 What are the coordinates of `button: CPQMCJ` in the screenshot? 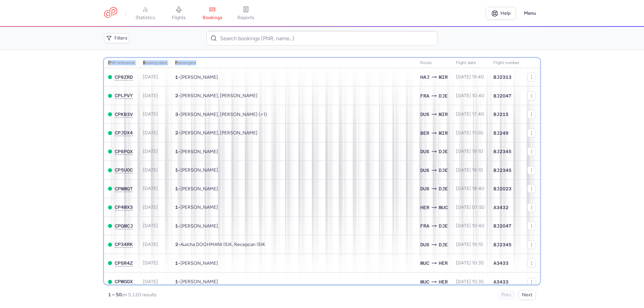 It's located at (124, 226).